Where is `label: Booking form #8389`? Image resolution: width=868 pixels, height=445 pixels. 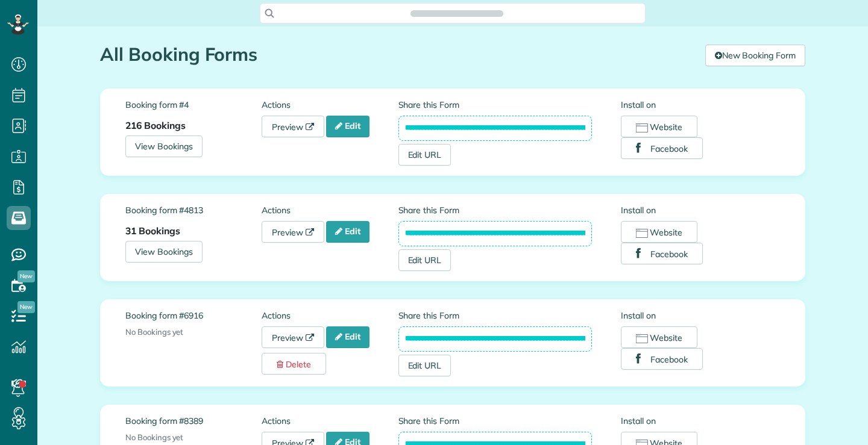
label: Booking form #8389 is located at coordinates (194, 421).